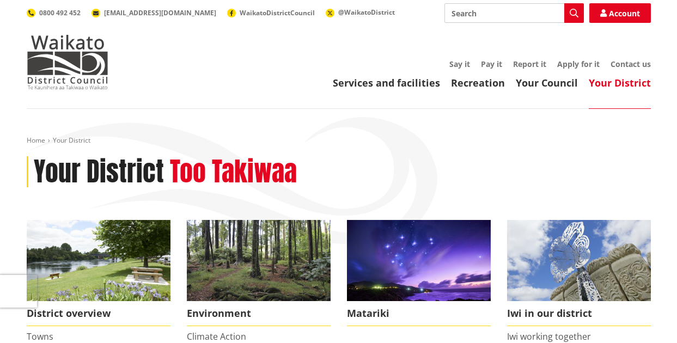  I want to click on input: Search input, so click(514, 13).